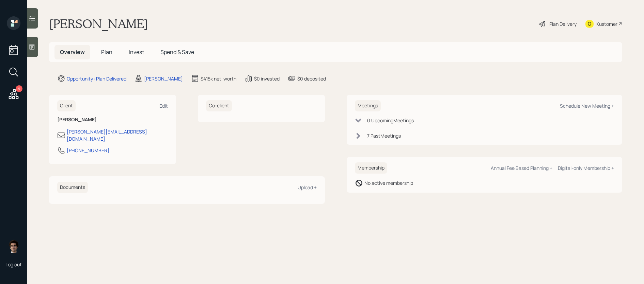 Image resolution: width=644 pixels, height=284 pixels. Describe the element at coordinates (563, 23) in the screenshot. I see `div: Plan Delivery` at that location.